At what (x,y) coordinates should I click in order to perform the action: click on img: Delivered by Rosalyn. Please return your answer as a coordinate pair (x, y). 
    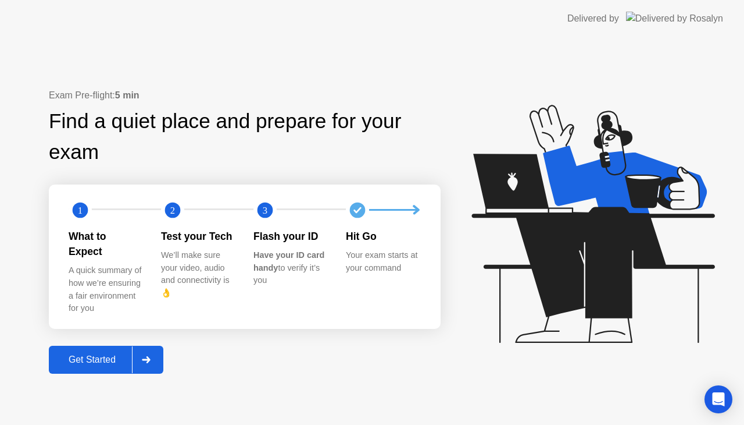
    Looking at the image, I should click on (675, 18).